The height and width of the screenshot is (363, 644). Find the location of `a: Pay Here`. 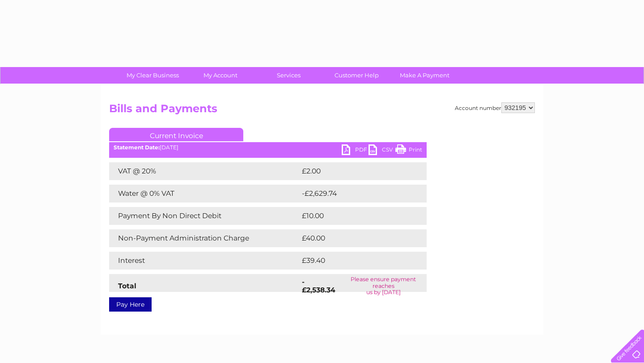

a: Pay Here is located at coordinates (130, 304).